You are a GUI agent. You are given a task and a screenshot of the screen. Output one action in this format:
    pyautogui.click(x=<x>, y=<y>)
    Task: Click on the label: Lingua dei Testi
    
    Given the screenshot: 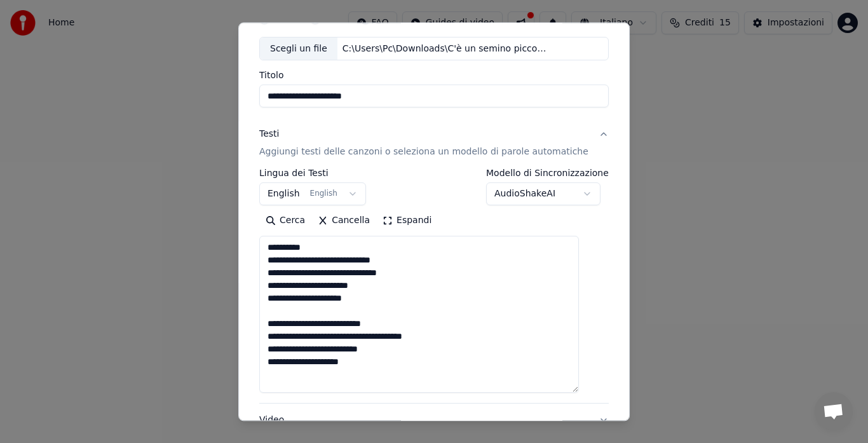 What is the action you would take?
    pyautogui.click(x=313, y=173)
    